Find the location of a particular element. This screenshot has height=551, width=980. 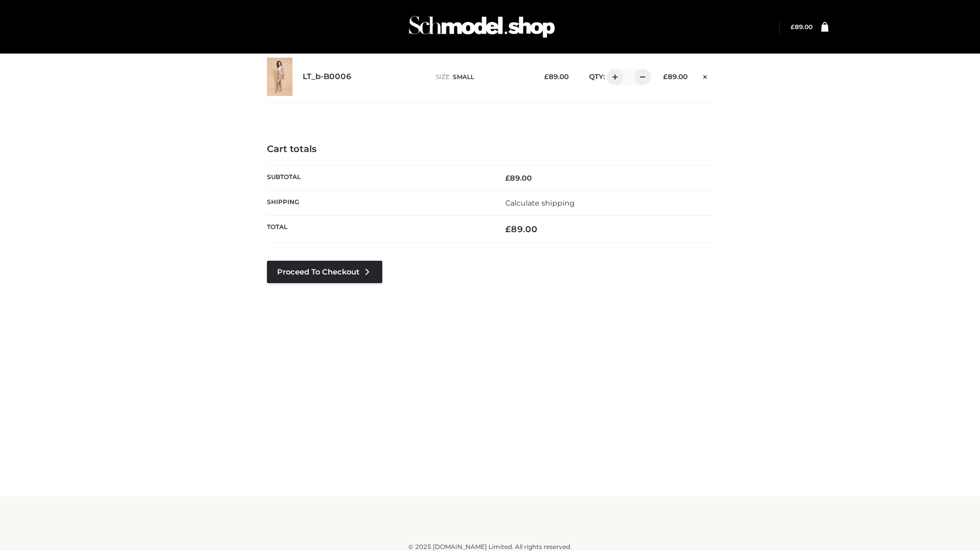

div: QTY: is located at coordinates (613, 77).